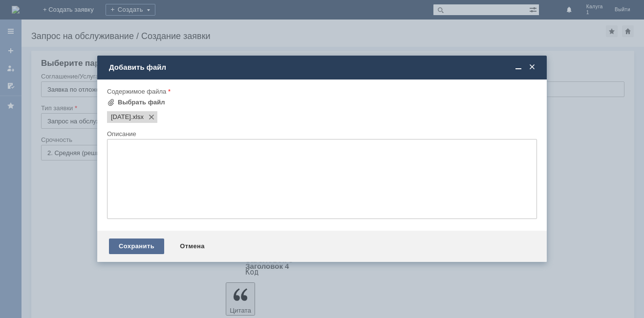  Describe the element at coordinates (141, 103) in the screenshot. I see `div: Выбрать файл` at that location.